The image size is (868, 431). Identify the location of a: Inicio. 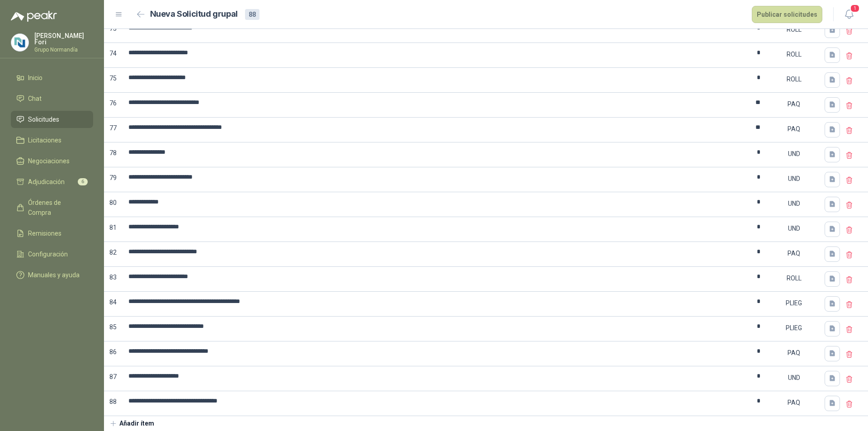
(52, 78).